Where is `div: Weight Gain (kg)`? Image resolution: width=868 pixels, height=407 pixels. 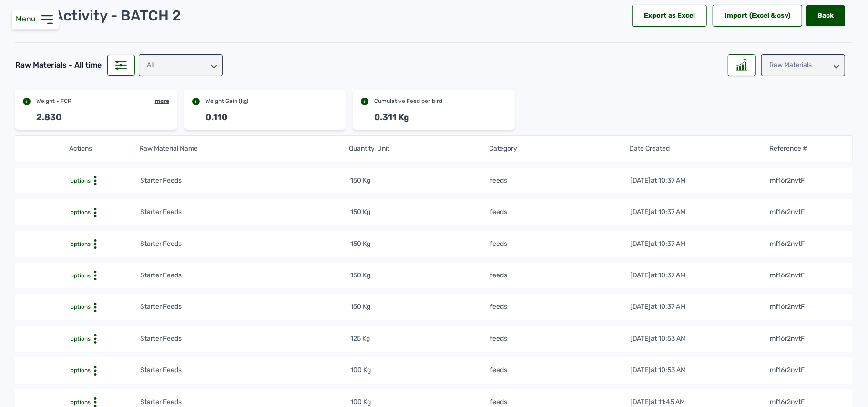 div: Weight Gain (kg) is located at coordinates (227, 101).